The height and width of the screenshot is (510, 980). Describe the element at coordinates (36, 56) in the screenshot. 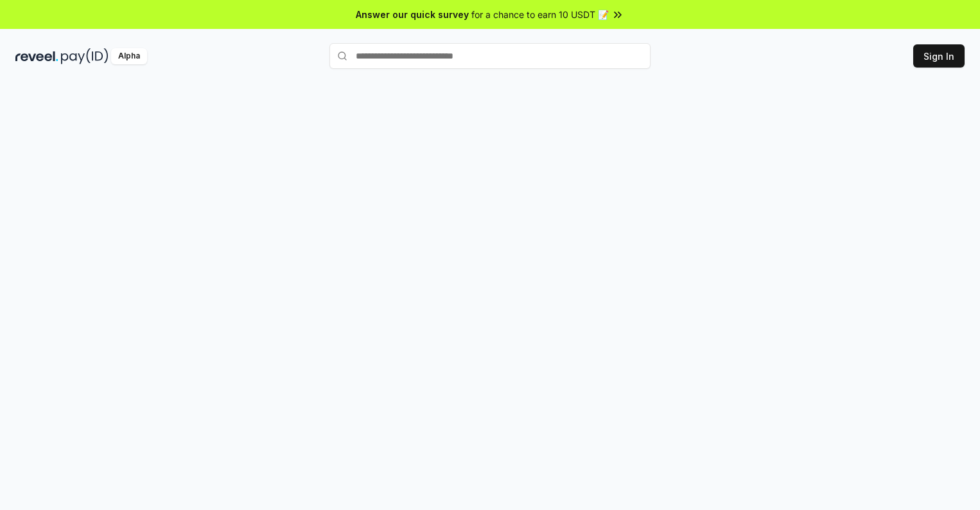

I see `img: reveel_dark` at that location.